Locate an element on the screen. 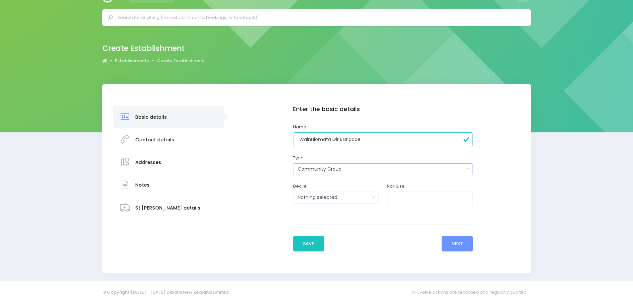 Image resolution: width=633 pixels, height=303 pixels. label: Decile is located at coordinates (300, 186).